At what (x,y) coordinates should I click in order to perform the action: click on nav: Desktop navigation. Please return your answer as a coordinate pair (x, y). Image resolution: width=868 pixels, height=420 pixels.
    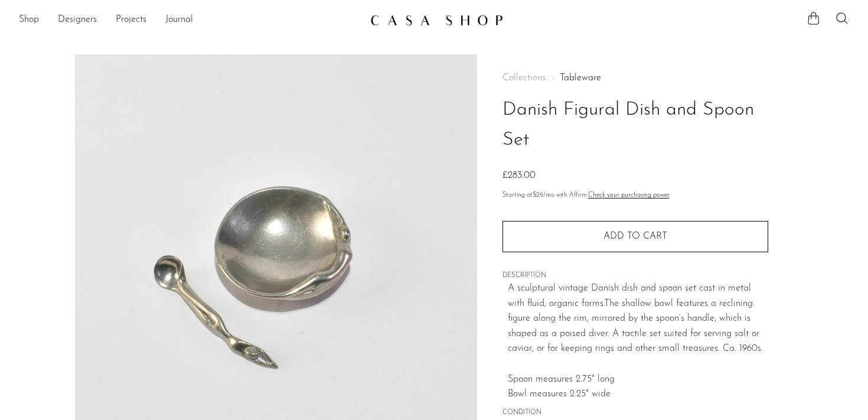
    Looking at the image, I should click on (190, 20).